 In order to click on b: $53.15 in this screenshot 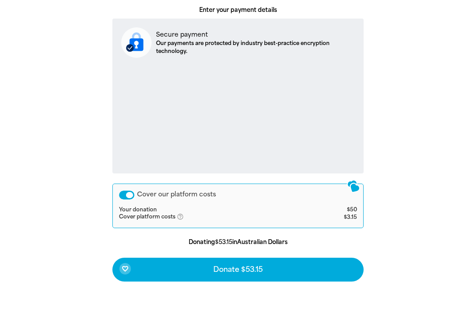, I will do `click(224, 242)`.